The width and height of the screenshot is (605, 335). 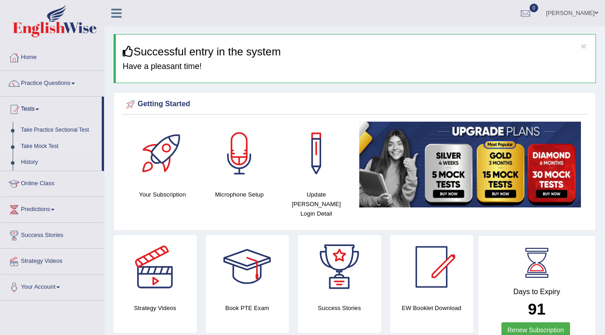 What do you see at coordinates (355, 105) in the screenshot?
I see `div: Getting Started` at bounding box center [355, 105].